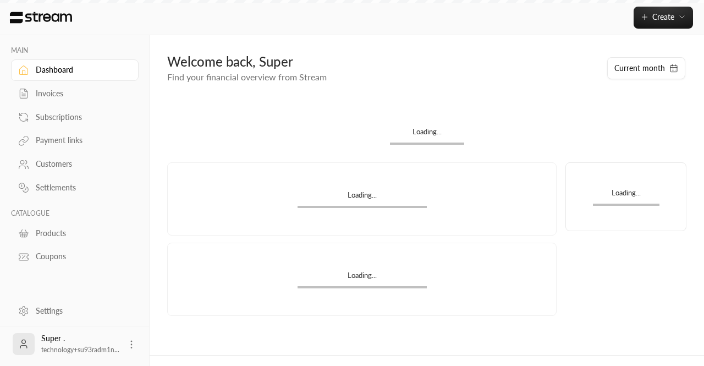 Image resolution: width=704 pixels, height=366 pixels. What do you see at coordinates (646, 68) in the screenshot?
I see `button: Current month` at bounding box center [646, 68].